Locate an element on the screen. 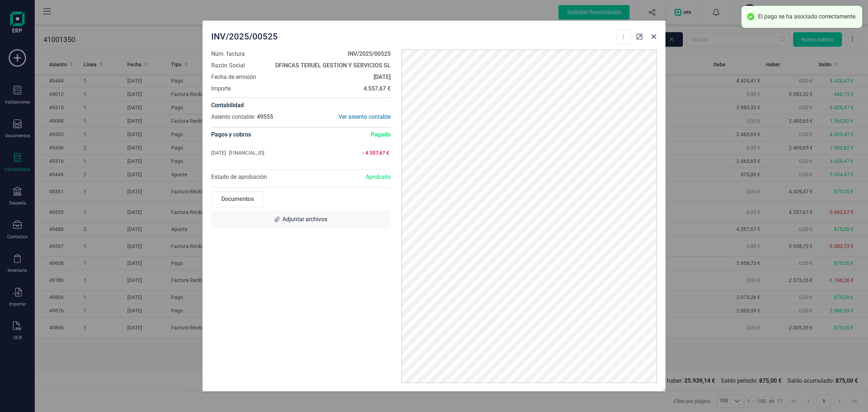 This screenshot has width=868, height=412. h4: Pagos y cobros is located at coordinates (231, 135).